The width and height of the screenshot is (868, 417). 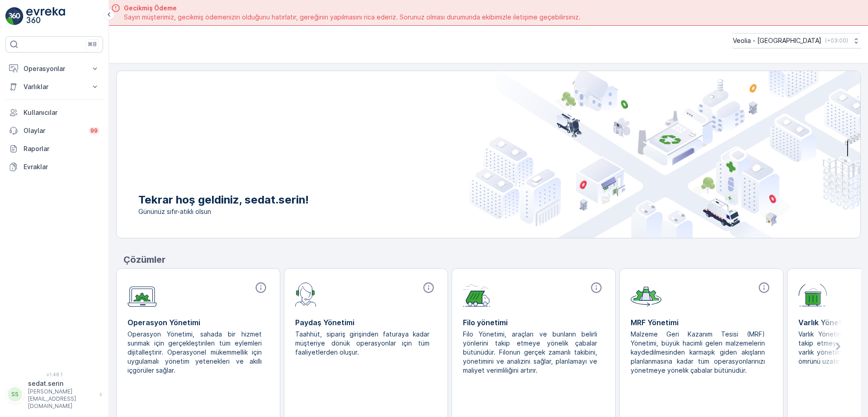 I want to click on p: Malzeme Geri Kazanım Tesisi (MRF) Yönetimi, büyük hacimli gelen malzemelerin kaydedilmesinden kar..., so click(x=698, y=353).